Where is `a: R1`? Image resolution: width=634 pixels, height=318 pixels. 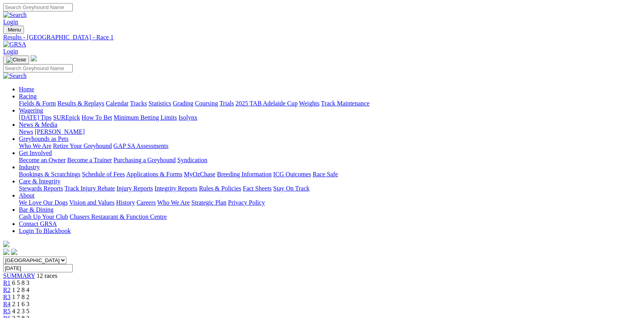 a: R1 is located at coordinates (7, 282).